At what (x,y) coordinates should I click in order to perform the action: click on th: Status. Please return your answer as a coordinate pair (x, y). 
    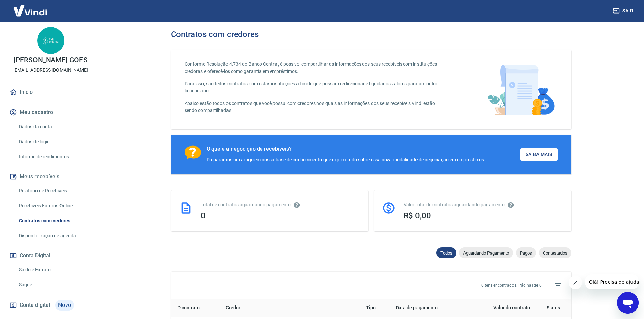
    Looking at the image, I should click on (553, 308).